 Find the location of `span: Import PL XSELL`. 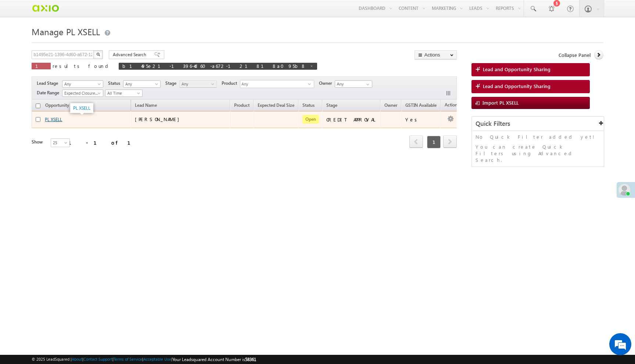

span: Import PL XSELL is located at coordinates (500, 103).